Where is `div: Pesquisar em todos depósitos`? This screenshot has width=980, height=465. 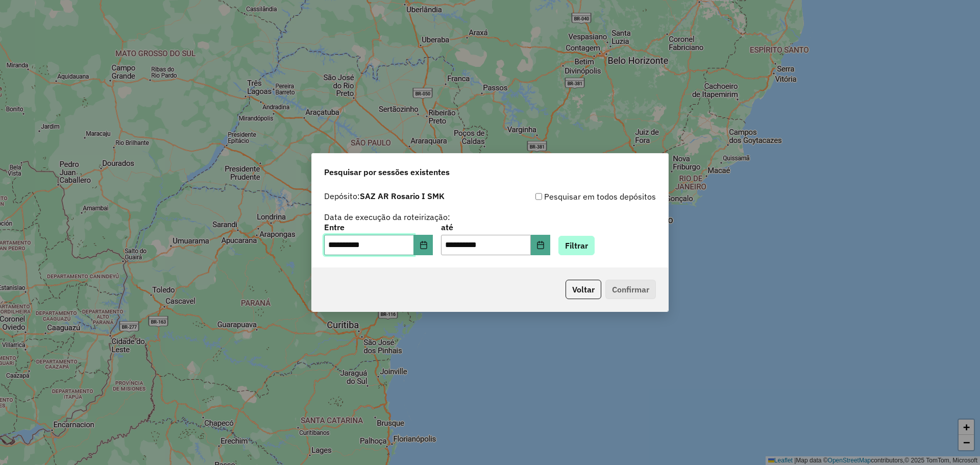
div: Pesquisar em todos depósitos is located at coordinates (573, 196).